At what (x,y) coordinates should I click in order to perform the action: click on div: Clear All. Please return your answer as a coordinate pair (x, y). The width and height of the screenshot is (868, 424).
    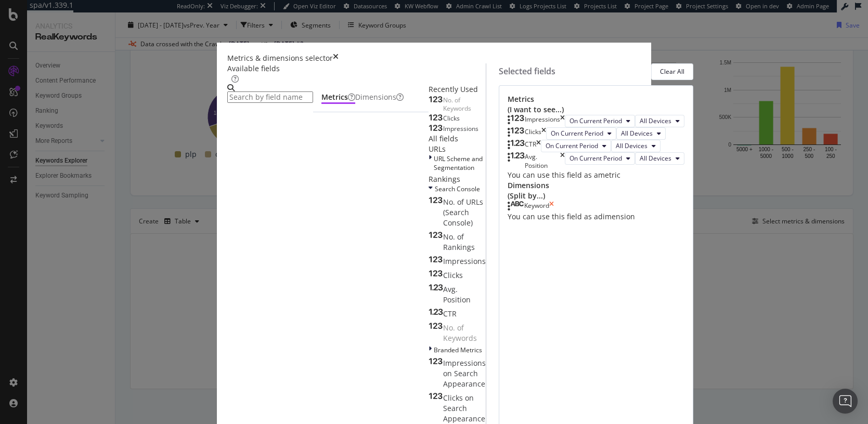
    Looking at the image, I should click on (672, 71).